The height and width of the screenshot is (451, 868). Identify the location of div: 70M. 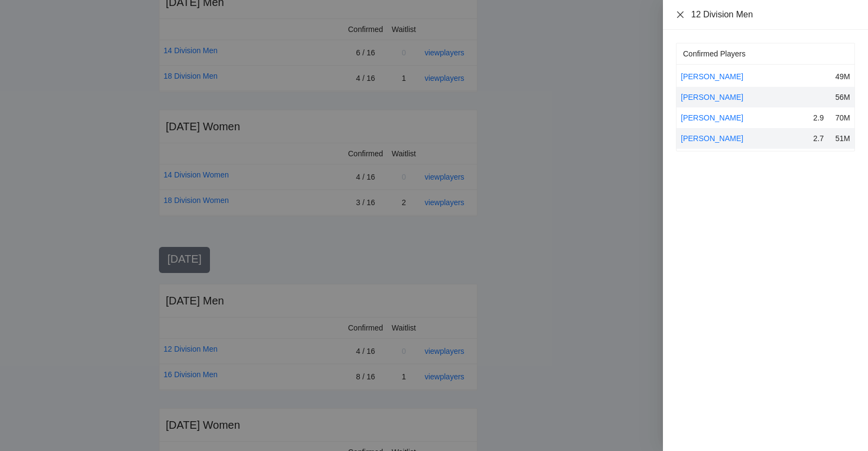
(842, 118).